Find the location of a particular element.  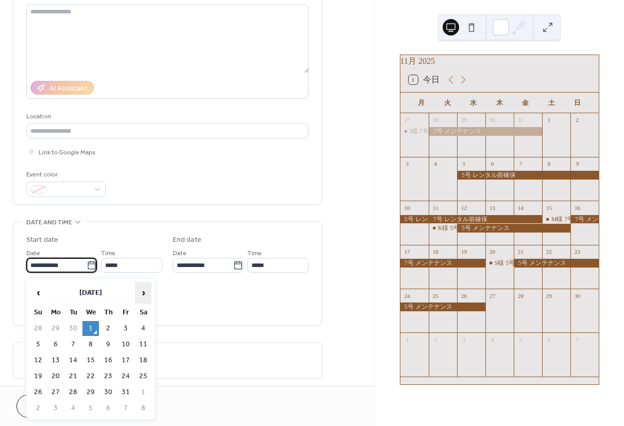

td: 26 is located at coordinates (38, 392).